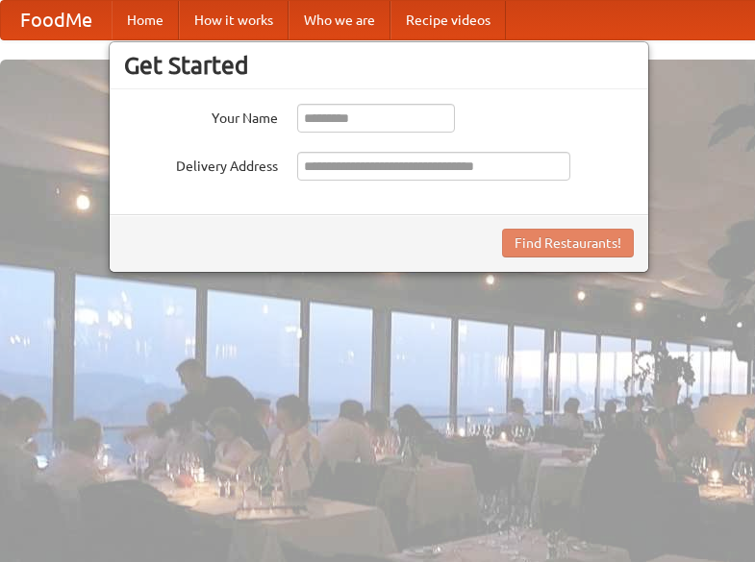  Describe the element at coordinates (567, 243) in the screenshot. I see `button: Find Restaurants!` at that location.